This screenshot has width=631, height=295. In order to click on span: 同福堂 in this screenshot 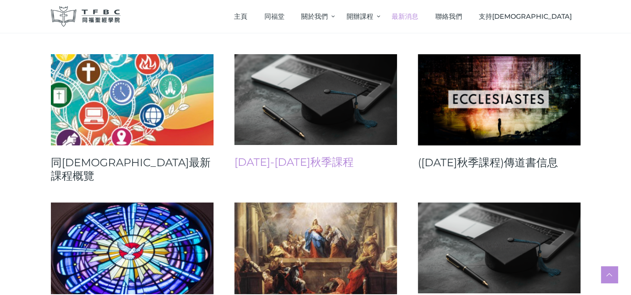, I will do `click(275, 16)`.